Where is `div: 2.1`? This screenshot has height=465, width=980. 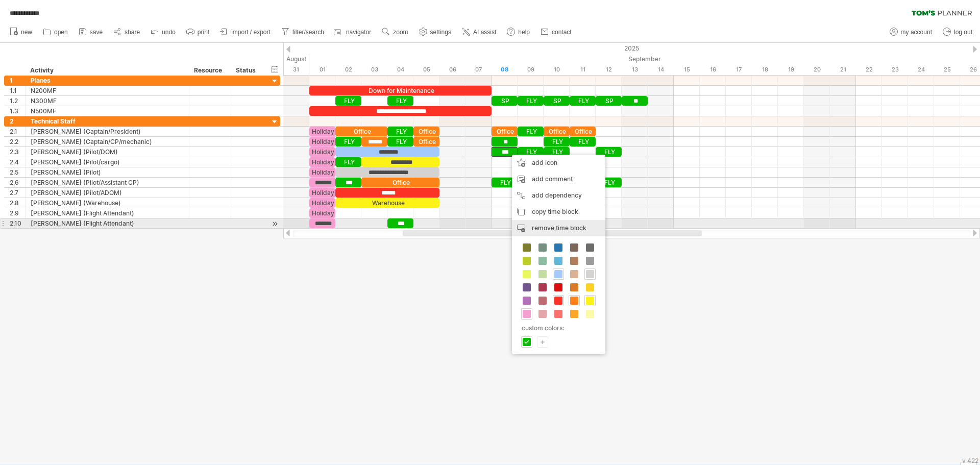
div: 2.1 is located at coordinates (17, 132).